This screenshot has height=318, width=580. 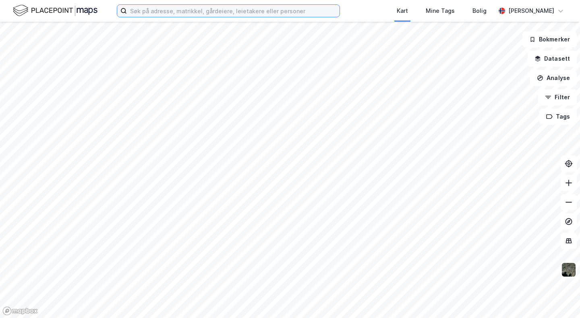 What do you see at coordinates (557, 117) in the screenshot?
I see `button: Tags` at bounding box center [557, 117].